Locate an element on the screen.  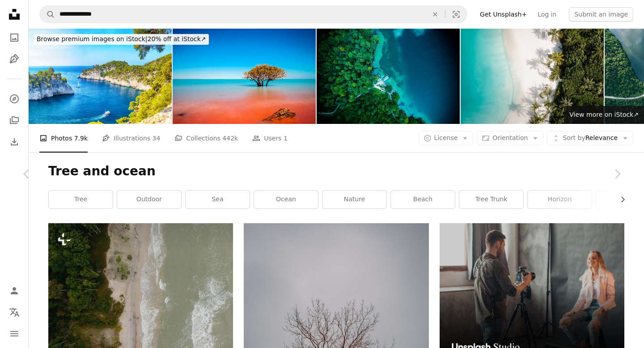
a: Explore is located at coordinates (14, 99).